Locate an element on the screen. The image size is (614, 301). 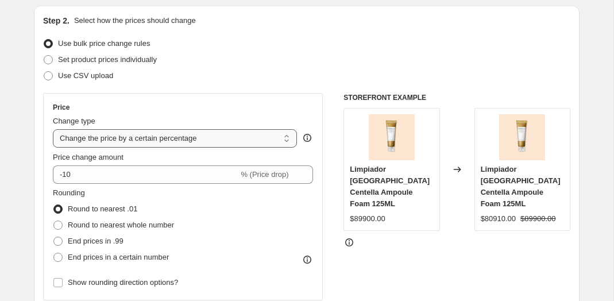
span: Price change amount is located at coordinates (88, 157).